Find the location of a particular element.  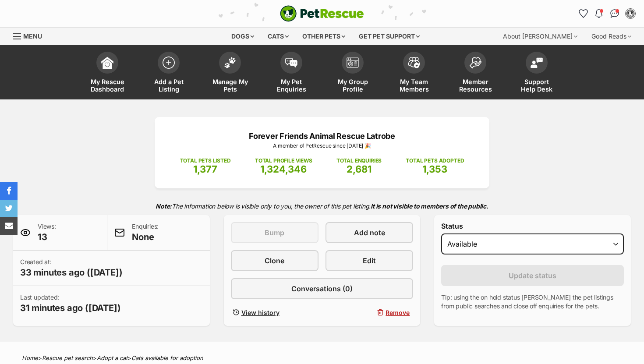

div: Good Reads is located at coordinates (611, 37).